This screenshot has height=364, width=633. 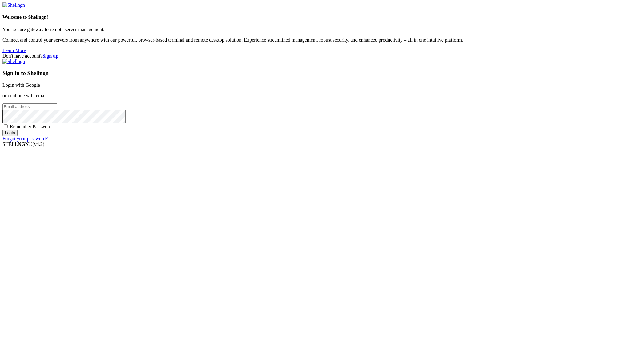 I want to click on input: Email address, so click(x=29, y=107).